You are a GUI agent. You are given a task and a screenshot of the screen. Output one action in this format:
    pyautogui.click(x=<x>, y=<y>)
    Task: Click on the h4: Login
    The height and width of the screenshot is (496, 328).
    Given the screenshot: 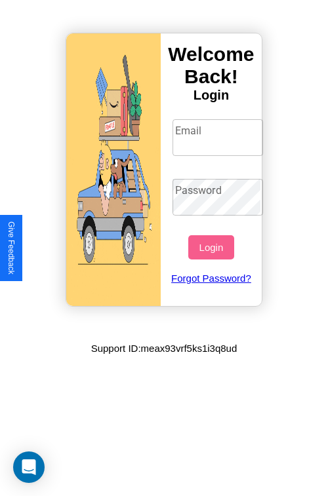 What is the action you would take?
    pyautogui.click(x=211, y=95)
    